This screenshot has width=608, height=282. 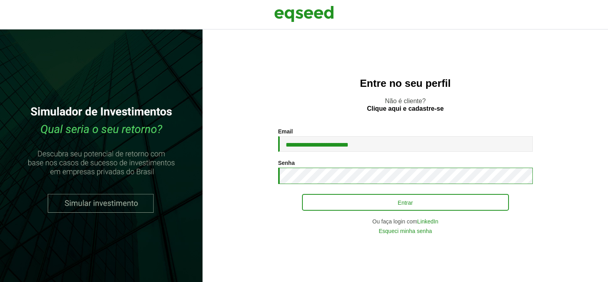 What do you see at coordinates (304, 14) in the screenshot?
I see `img: EqSeed Logo` at bounding box center [304, 14].